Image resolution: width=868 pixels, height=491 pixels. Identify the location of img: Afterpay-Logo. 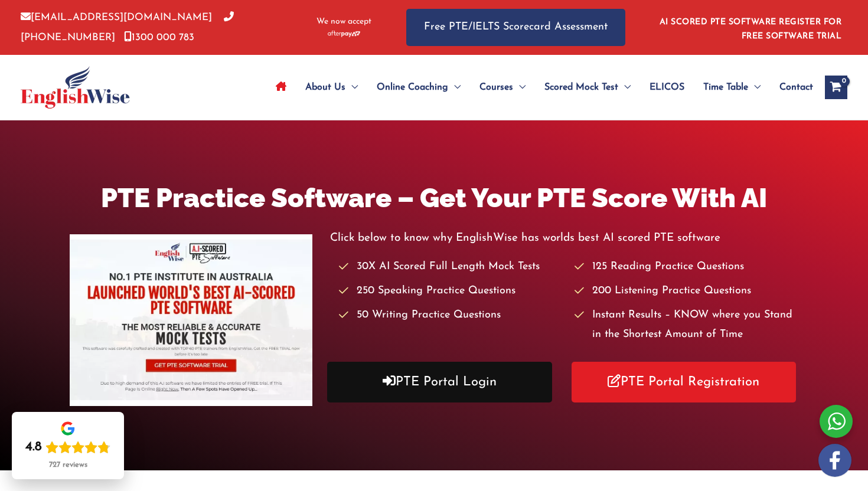
(344, 34).